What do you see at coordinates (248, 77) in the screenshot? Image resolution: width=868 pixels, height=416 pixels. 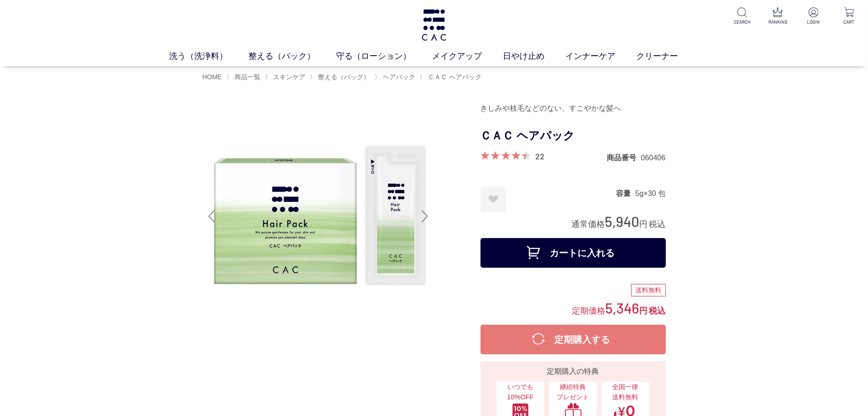 I see `span: 商品一覧` at bounding box center [248, 77].